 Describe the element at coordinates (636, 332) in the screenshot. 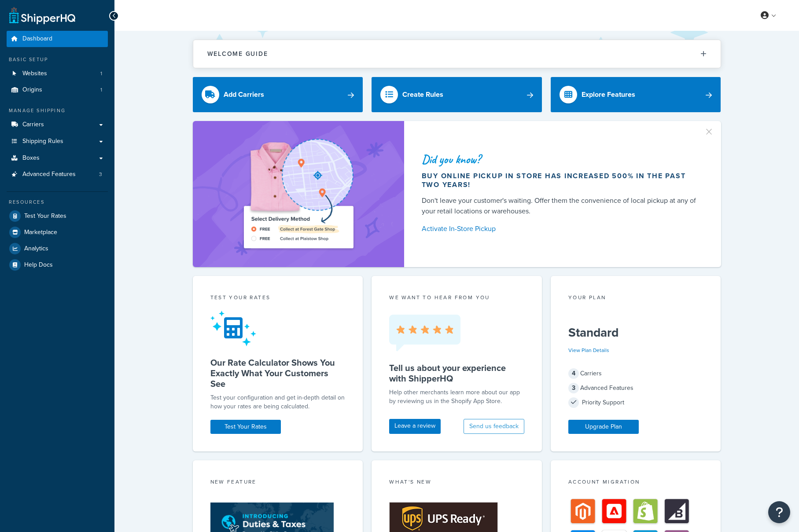

I see `h5: Standard` at that location.